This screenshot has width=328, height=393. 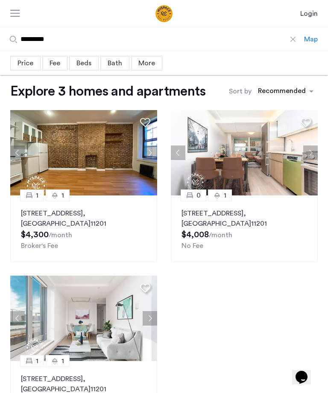 What do you see at coordinates (199, 196) in the screenshot?
I see `span: 0` at bounding box center [199, 196].